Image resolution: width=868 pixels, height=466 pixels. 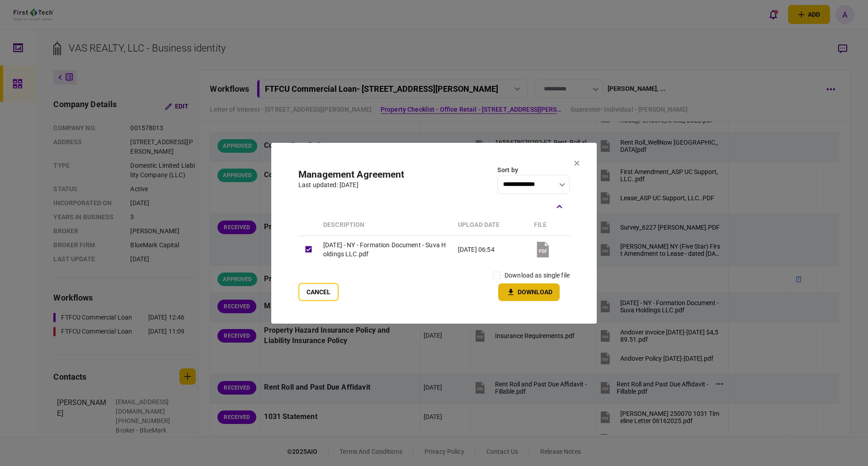 I want to click on th: file, so click(x=549, y=225).